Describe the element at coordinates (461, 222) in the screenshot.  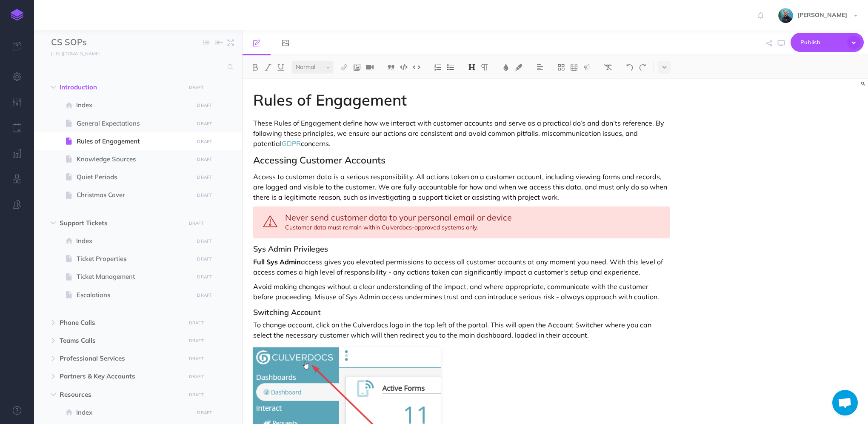
I see `div: Customer data must remain within Culverdocs-approved systems only.` at that location.